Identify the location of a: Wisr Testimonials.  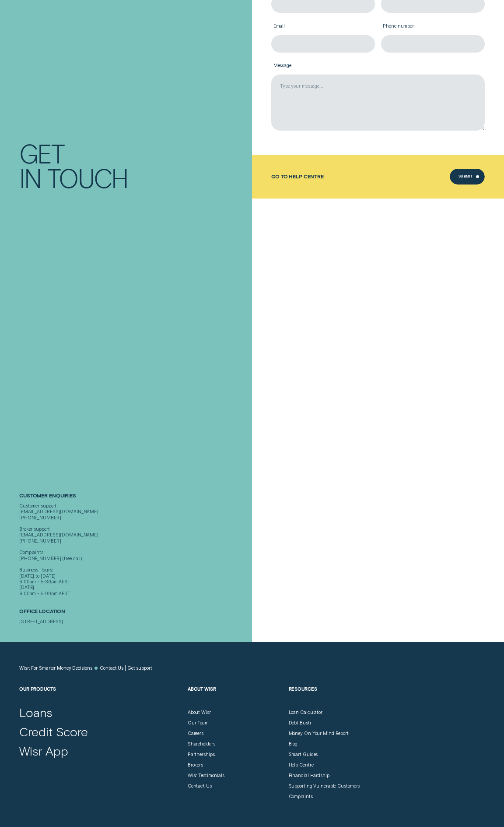
(207, 775).